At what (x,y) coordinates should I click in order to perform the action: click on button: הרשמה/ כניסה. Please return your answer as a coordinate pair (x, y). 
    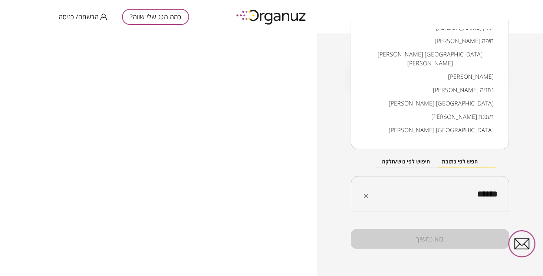
    Looking at the image, I should click on (83, 17).